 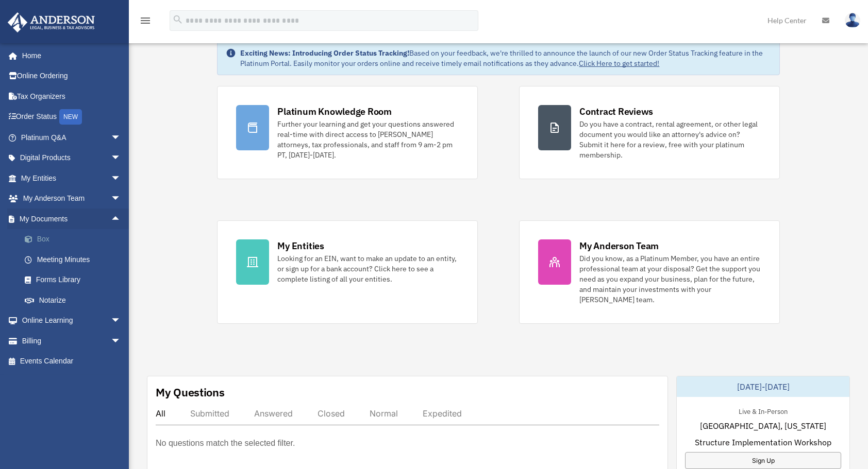 I want to click on img: User Pic, so click(x=852, y=20).